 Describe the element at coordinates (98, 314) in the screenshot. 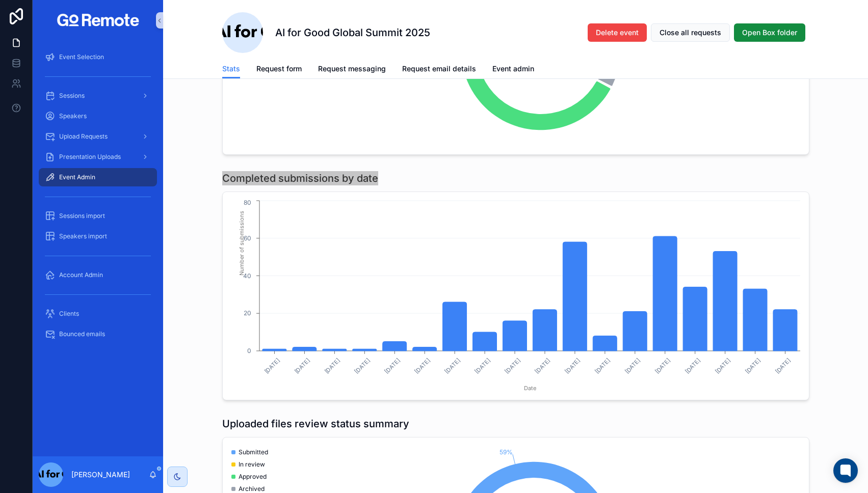

I see `a: Clients` at that location.